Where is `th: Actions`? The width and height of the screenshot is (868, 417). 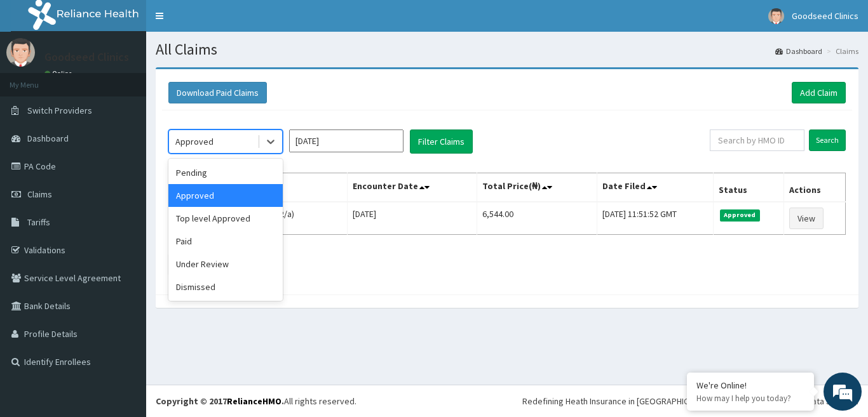 th: Actions is located at coordinates (815, 188).